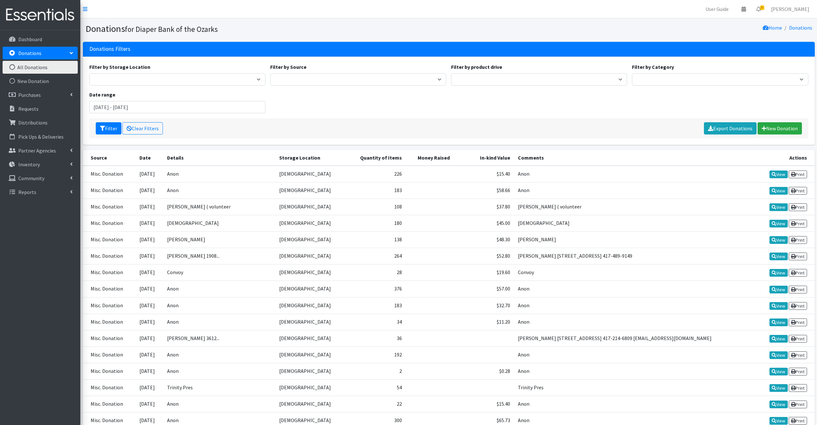 Image resolution: width=817 pixels, height=425 pixels. I want to click on td: $11.20, so click(484, 321).